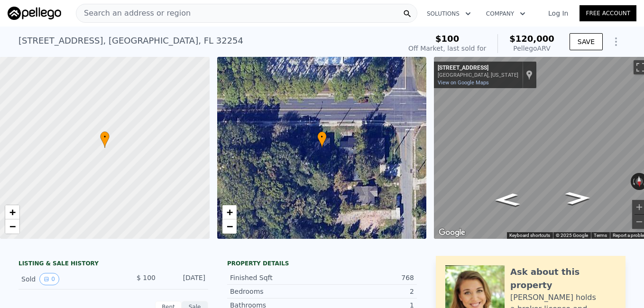 Image resolution: width=644 pixels, height=308 pixels. What do you see at coordinates (529, 75) in the screenshot?
I see `a: Show location on map` at bounding box center [529, 75].